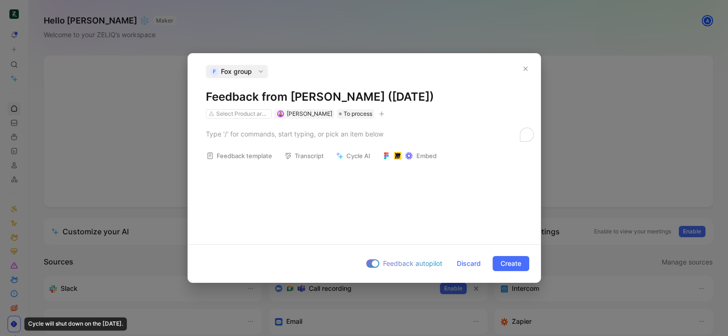  Describe the element at coordinates (358, 114) in the screenshot. I see `span: To process` at that location.